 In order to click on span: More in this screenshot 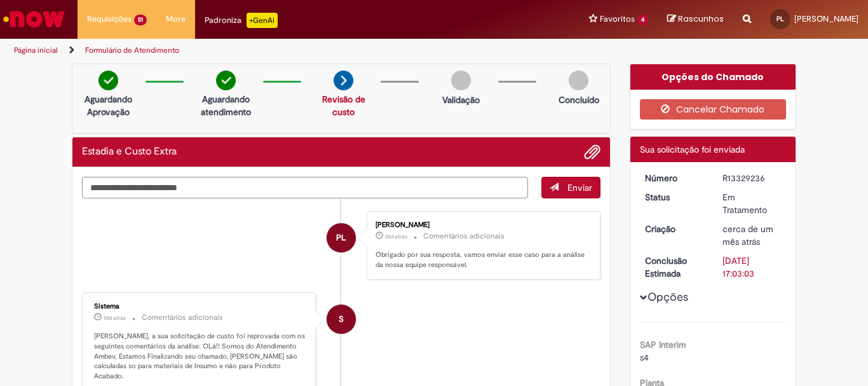, I will do `click(175, 19)`.